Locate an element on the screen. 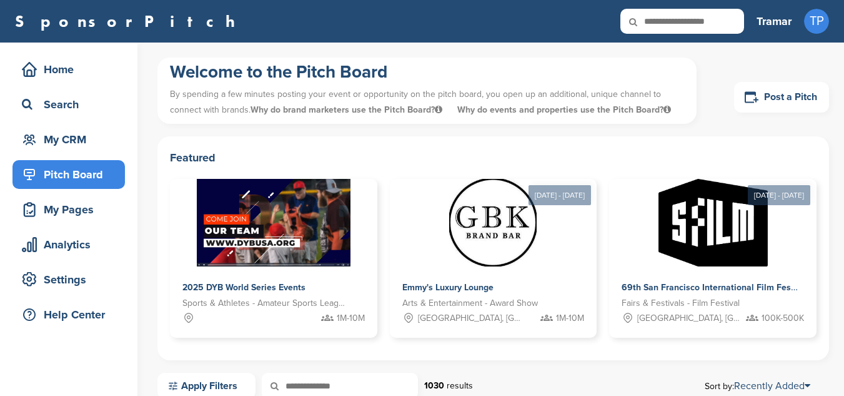 The width and height of the screenshot is (844, 396). h2: Featured is located at coordinates (493, 157).